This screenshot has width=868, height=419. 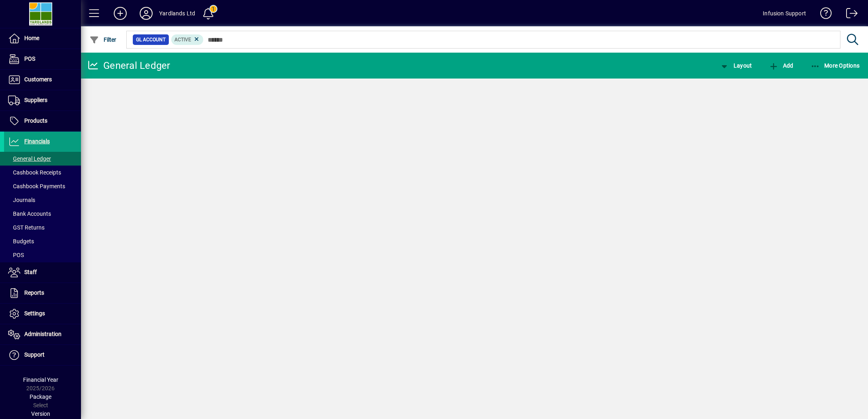 I want to click on a: Administration, so click(x=42, y=335).